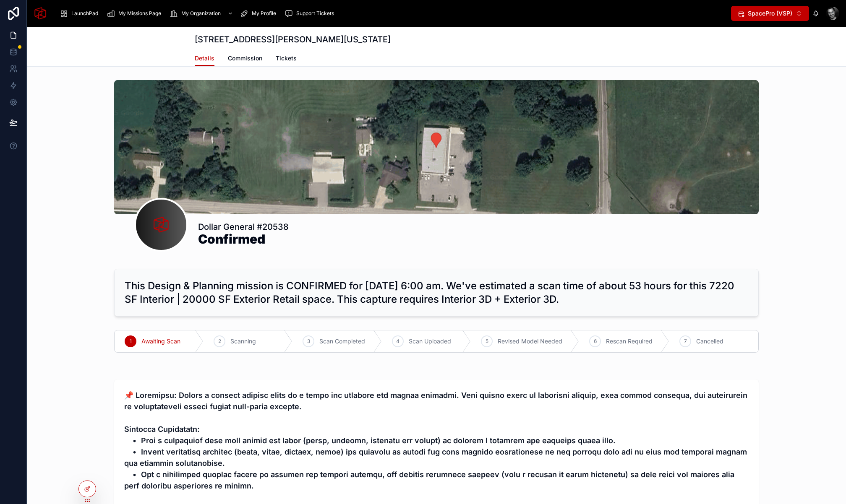  I want to click on span: Revised Model Needed, so click(530, 341).